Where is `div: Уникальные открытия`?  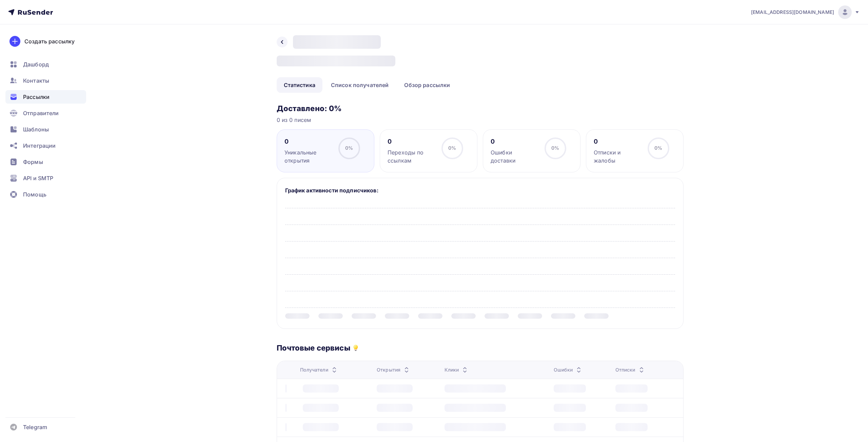 div: Уникальные открытия is located at coordinates (308, 156).